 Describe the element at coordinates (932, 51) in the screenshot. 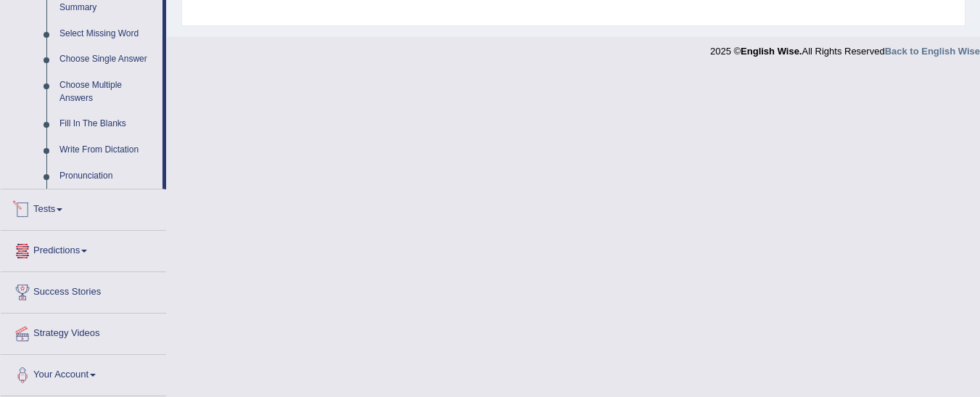

I see `a: Back to English Wise` at that location.